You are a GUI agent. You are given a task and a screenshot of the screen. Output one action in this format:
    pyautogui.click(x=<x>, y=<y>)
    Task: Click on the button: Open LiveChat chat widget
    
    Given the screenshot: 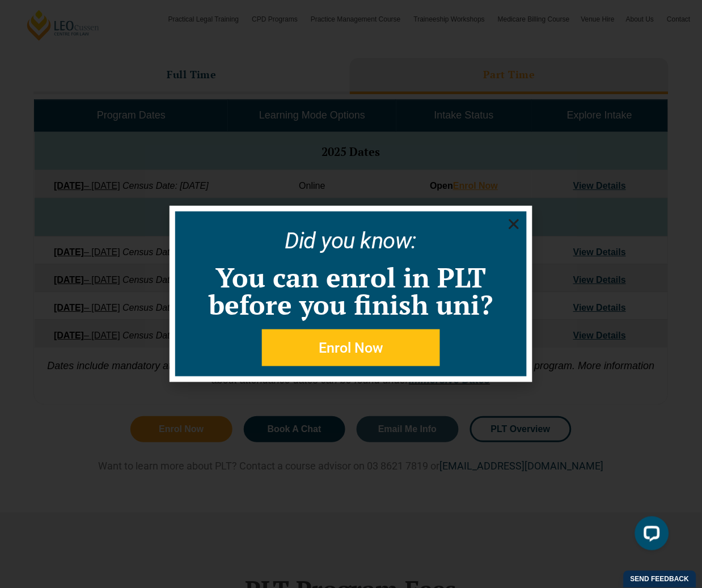 What is the action you would take?
    pyautogui.click(x=26, y=21)
    